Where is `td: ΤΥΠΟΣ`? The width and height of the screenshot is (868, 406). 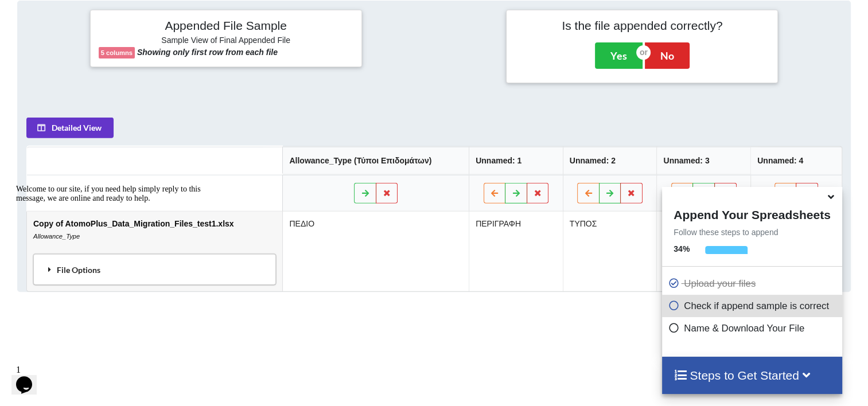 td: ΤΥΠΟΣ is located at coordinates (609, 251).